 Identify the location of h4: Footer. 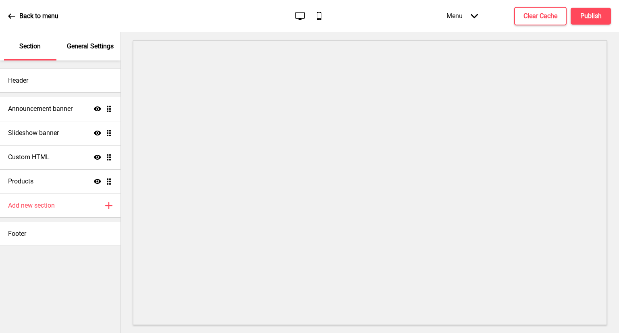
(17, 234).